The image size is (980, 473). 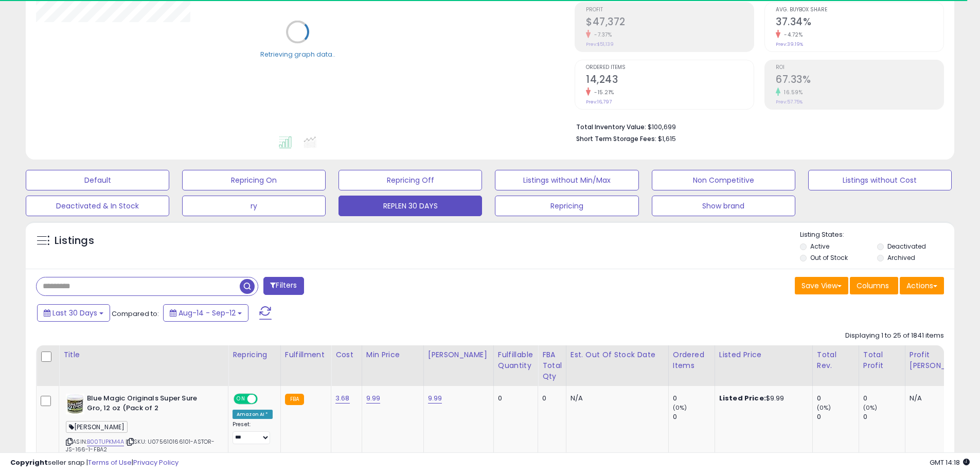 What do you see at coordinates (141, 445) in the screenshot?
I see `span: | SKU: U075610166101-ASTOR-JS-166-1-FBA2` at bounding box center [141, 445].